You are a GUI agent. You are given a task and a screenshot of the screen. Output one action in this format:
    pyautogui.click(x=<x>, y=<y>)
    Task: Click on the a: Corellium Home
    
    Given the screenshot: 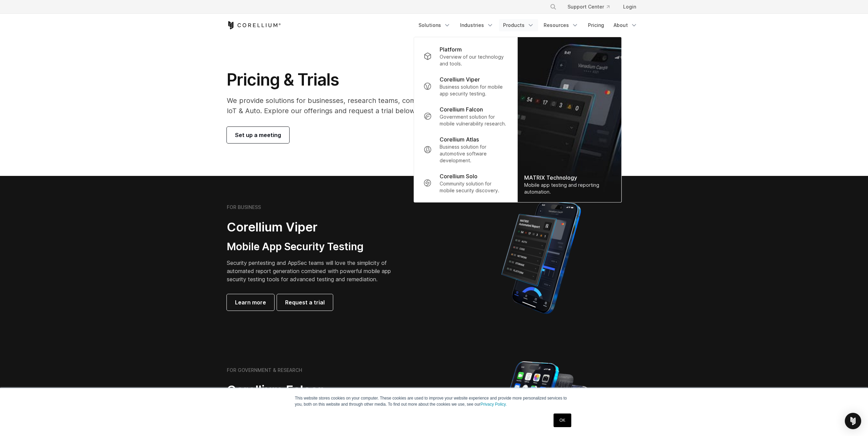 What is the action you would take?
    pyautogui.click(x=254, y=25)
    